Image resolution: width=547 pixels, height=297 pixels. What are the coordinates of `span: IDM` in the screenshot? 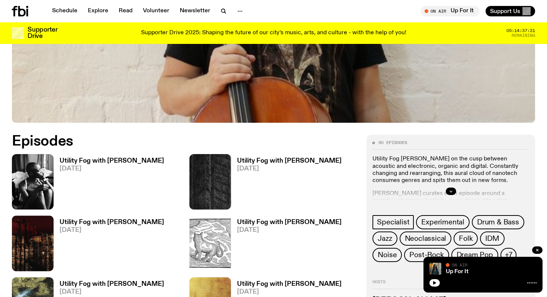 It's located at (491, 238).